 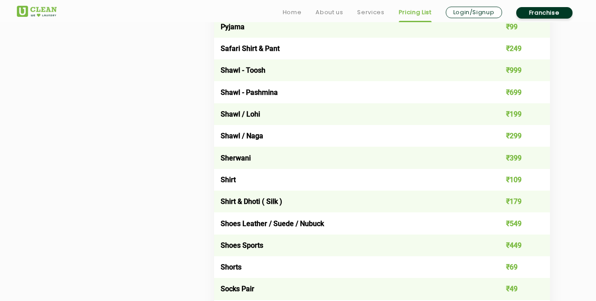 I want to click on a: Franchise, so click(x=544, y=13).